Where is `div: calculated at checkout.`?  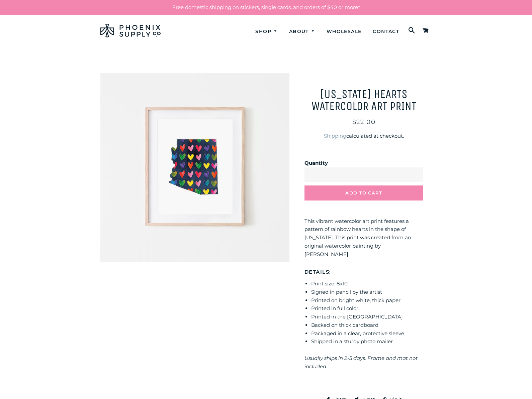 div: calculated at checkout. is located at coordinates (364, 136).